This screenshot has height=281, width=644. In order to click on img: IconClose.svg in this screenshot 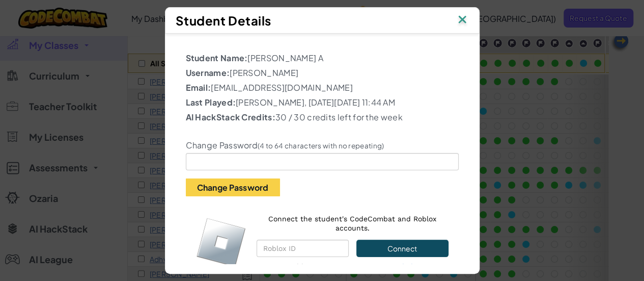, I will do `click(462, 20)`.